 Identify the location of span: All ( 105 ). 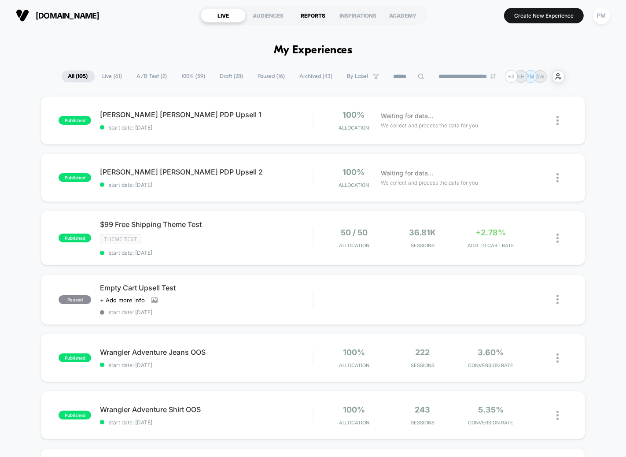
(78, 76).